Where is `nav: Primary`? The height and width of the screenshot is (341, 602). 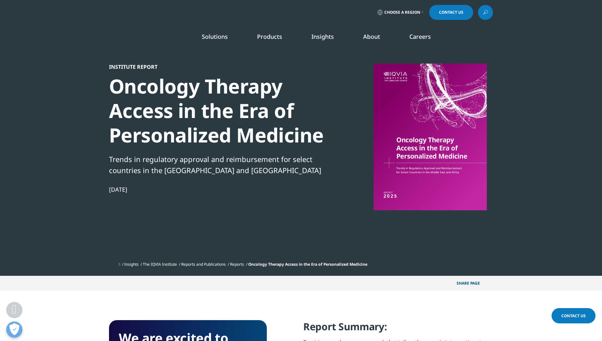 nav: Primary is located at coordinates (329, 38).